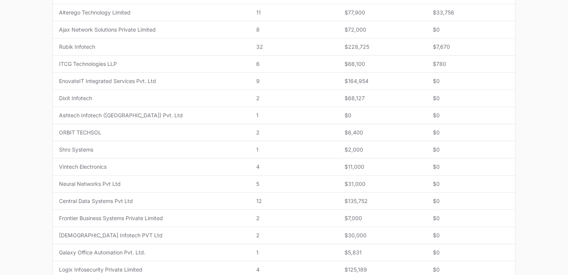 This screenshot has height=275, width=568. I want to click on span: $780, so click(471, 64).